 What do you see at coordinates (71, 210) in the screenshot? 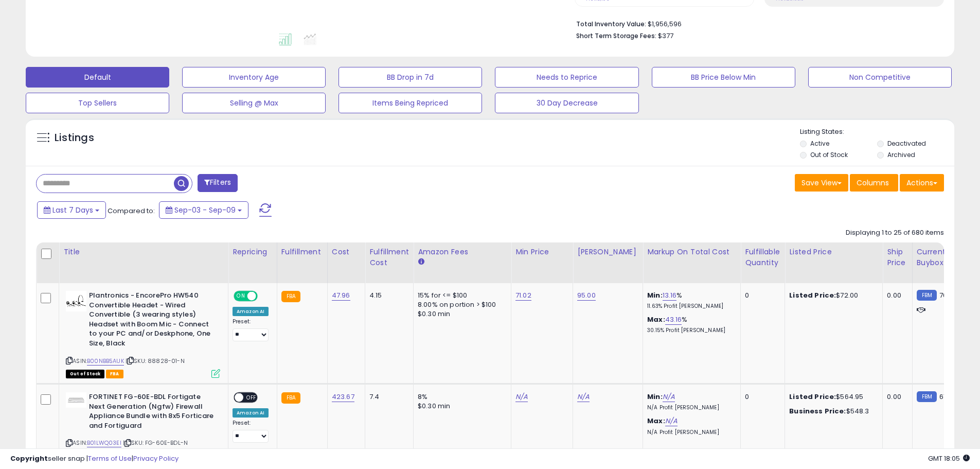
I see `button: Last 7 Days` at bounding box center [71, 210].